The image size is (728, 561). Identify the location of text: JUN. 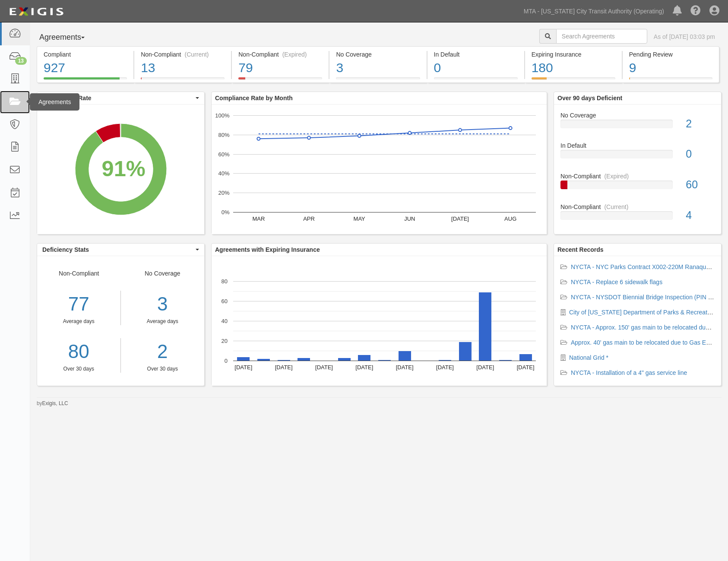
(409, 219).